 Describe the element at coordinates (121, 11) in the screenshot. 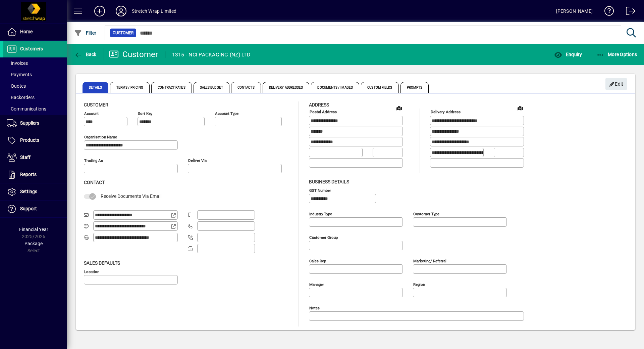

I see `button: Profile` at that location.